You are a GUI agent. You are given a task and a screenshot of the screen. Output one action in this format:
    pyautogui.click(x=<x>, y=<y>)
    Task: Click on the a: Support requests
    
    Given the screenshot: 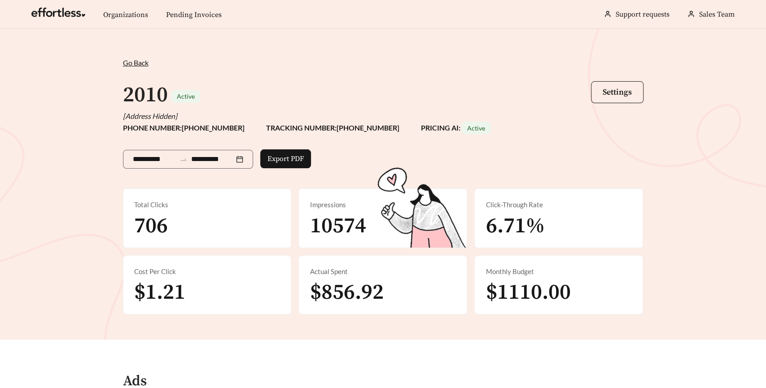 What is the action you would take?
    pyautogui.click(x=642, y=14)
    